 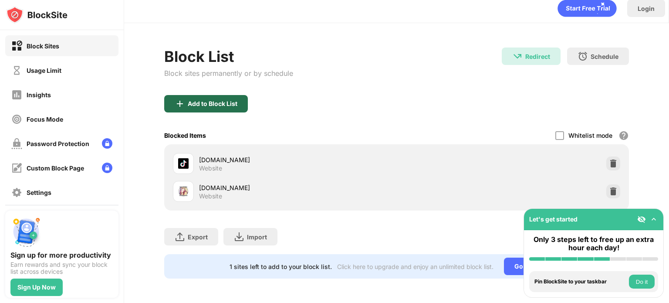 What do you see at coordinates (26, 231) in the screenshot?
I see `img: push-signup.svg` at bounding box center [26, 231].